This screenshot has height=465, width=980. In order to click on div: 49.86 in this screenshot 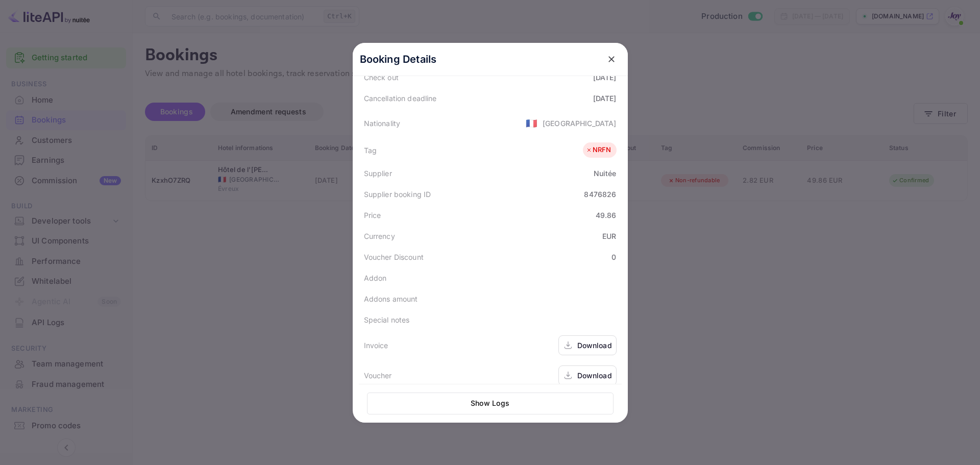, I will do `click(606, 215)`.